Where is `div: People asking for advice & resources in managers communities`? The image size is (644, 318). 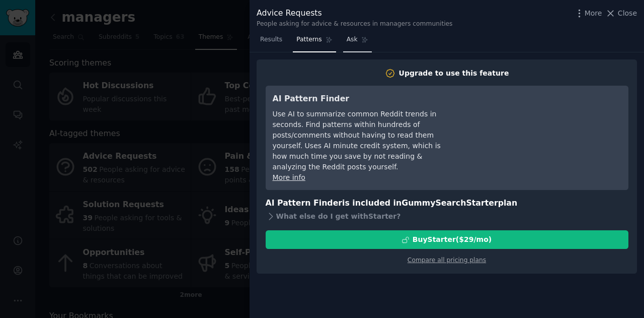 div: People asking for advice & resources in managers communities is located at coordinates (354, 24).